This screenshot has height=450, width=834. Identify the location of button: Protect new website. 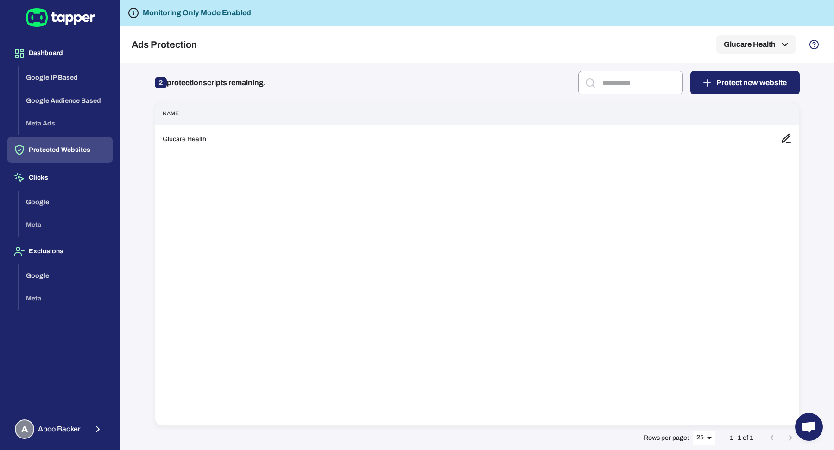
(745, 82).